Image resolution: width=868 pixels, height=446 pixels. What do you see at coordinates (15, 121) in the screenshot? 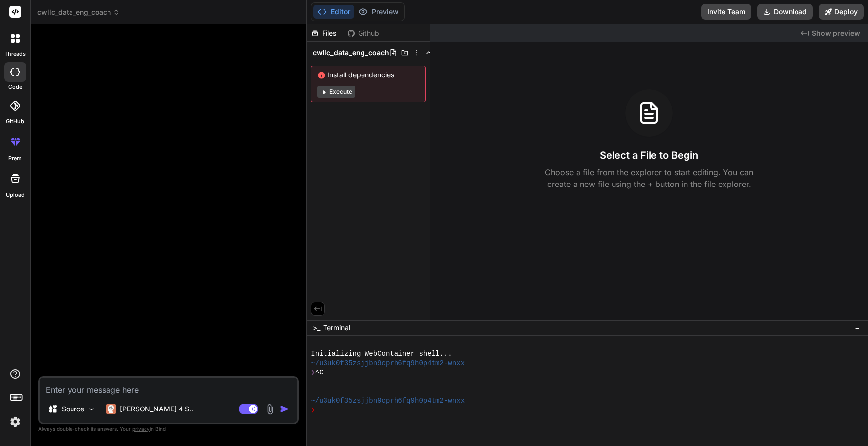
I see `label: GitHub` at bounding box center [15, 121].